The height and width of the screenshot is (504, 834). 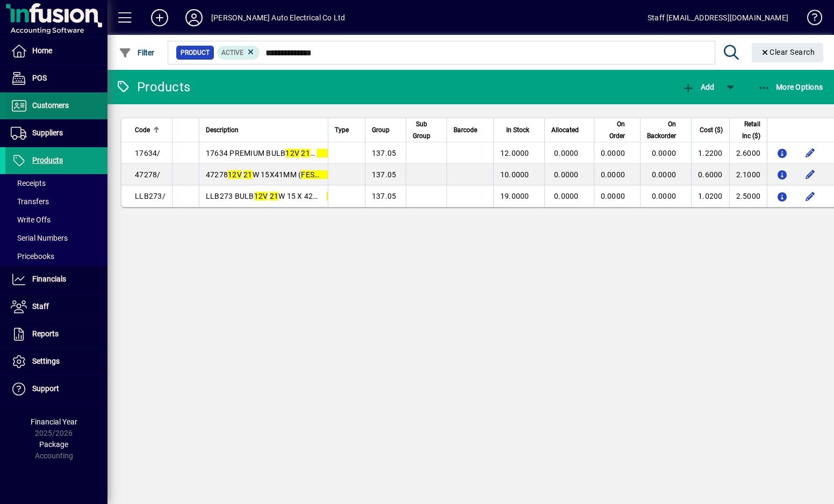 What do you see at coordinates (49, 279) in the screenshot?
I see `span: Financials` at bounding box center [49, 279].